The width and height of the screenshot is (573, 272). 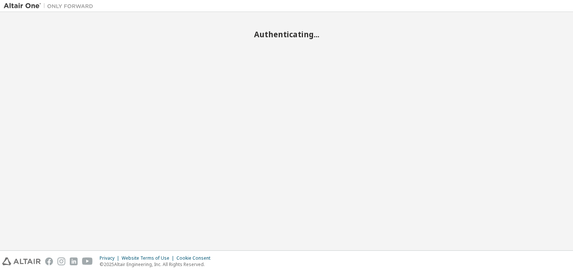 What do you see at coordinates (61, 262) in the screenshot?
I see `img: instagram.svg` at bounding box center [61, 262].